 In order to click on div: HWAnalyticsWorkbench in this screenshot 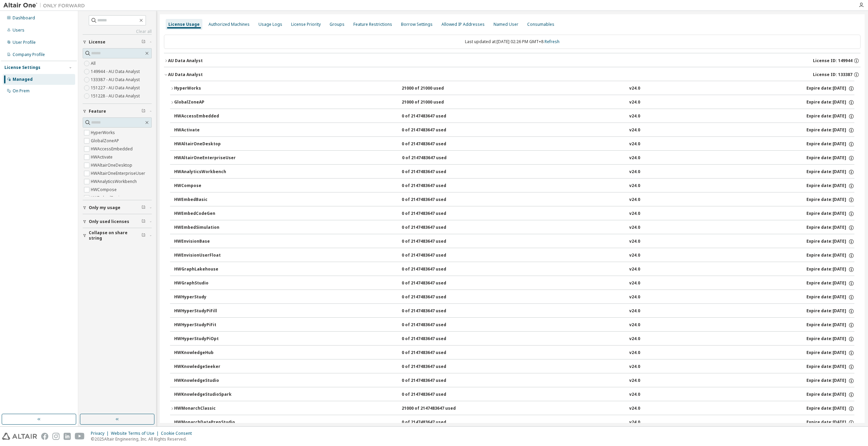, I will do `click(205, 172)`.